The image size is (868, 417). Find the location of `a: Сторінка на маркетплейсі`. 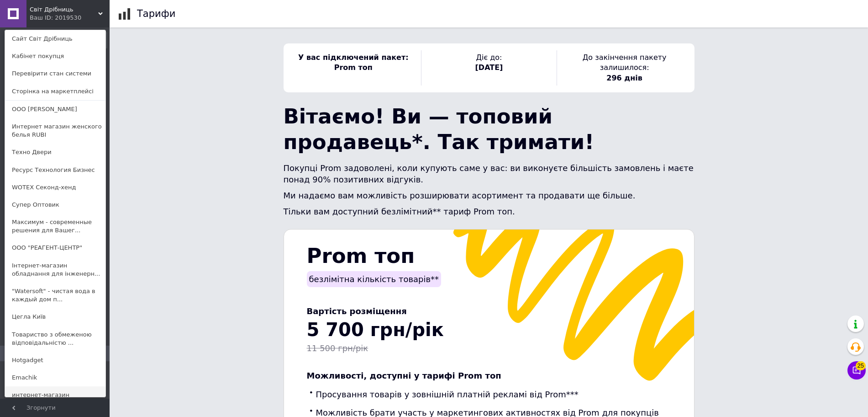

a: Сторінка на маркетплейсі is located at coordinates (55, 91).